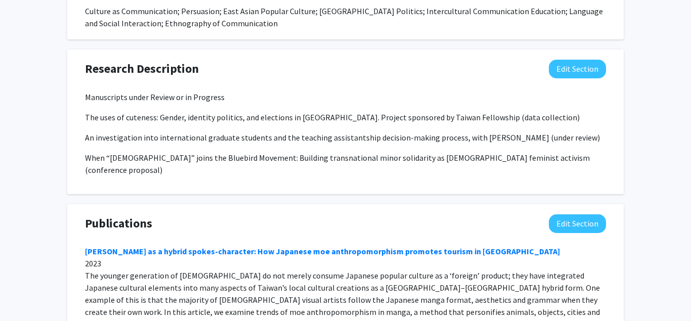 The width and height of the screenshot is (691, 321). I want to click on button: Edit Research Description, so click(577, 69).